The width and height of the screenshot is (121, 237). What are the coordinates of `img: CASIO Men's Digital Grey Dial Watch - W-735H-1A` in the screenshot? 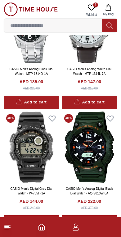 It's located at (31, 147).